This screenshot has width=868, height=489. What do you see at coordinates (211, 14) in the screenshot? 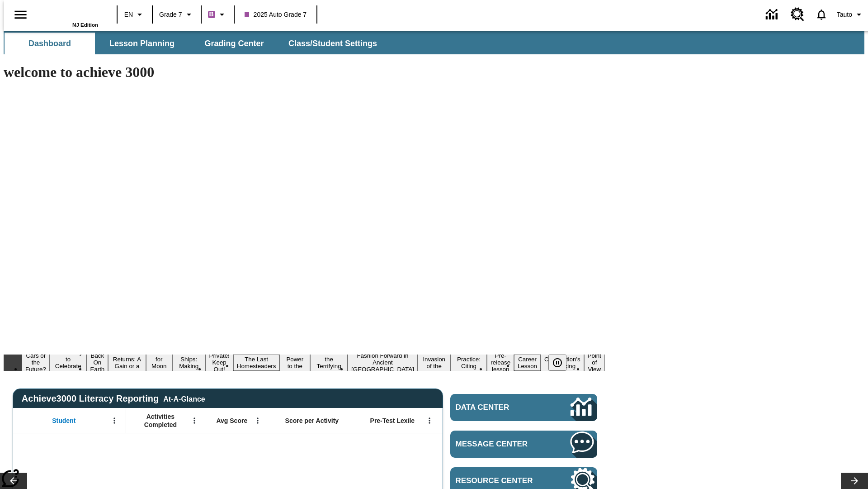
I see `span: B` at bounding box center [211, 14].